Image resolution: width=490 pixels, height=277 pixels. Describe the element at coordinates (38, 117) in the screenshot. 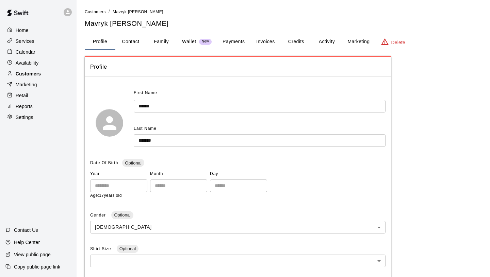

I see `a: Settings` at that location.